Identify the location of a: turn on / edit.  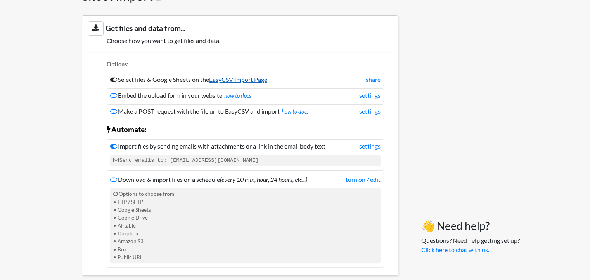
(363, 180).